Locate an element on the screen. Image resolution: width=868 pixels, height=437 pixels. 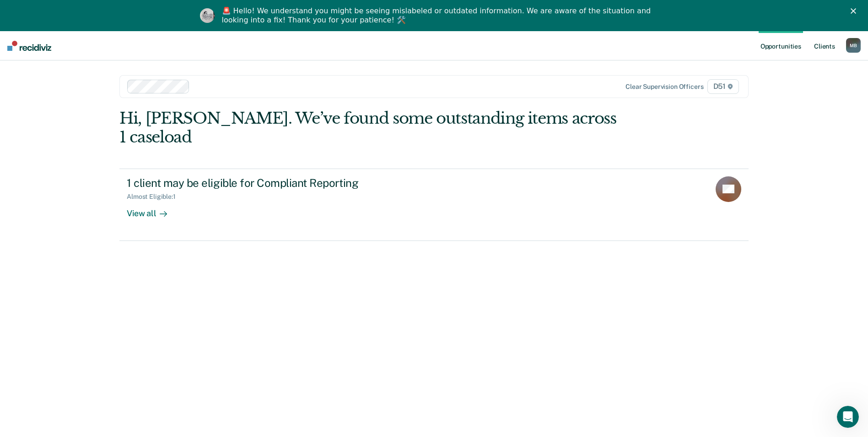
div: 🚨 Hello! We understand you might be seeing mislabeled or outdated information. We are aware of th... is located at coordinates (438, 15).